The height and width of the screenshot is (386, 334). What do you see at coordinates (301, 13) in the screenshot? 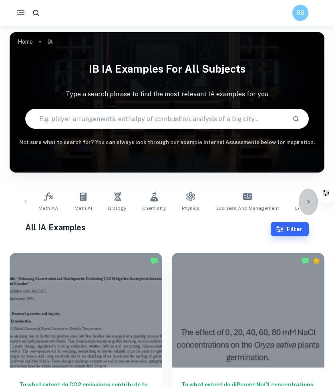
I see `button: BG` at bounding box center [301, 13].